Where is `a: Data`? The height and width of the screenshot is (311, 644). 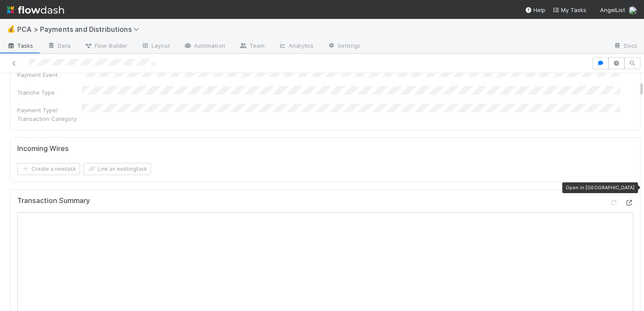
a: Data is located at coordinates (59, 46).